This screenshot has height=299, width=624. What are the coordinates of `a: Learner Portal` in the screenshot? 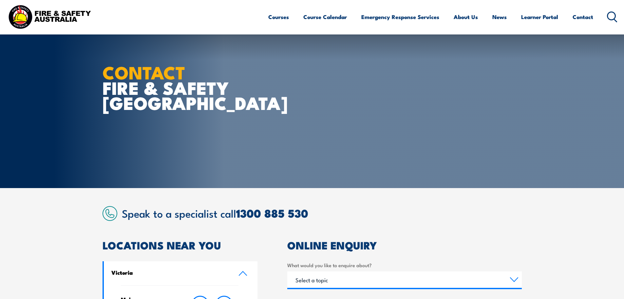 It's located at (540, 17).